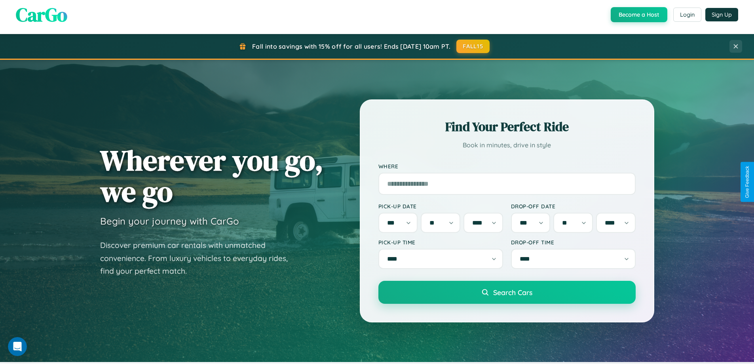 This screenshot has height=364, width=754. Describe the element at coordinates (639, 15) in the screenshot. I see `button: Become a Host` at that location.